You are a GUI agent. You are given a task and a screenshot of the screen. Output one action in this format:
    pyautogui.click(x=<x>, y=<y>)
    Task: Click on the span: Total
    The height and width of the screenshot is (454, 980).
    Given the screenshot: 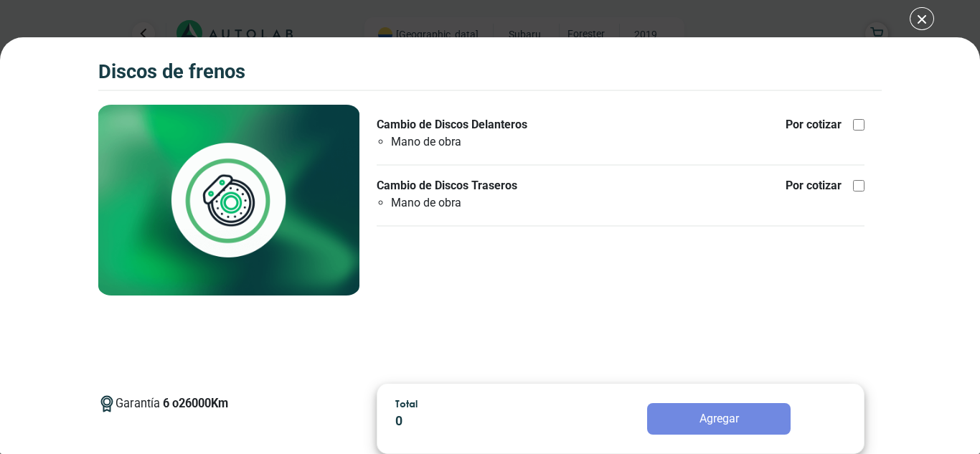 What is the action you would take?
    pyautogui.click(x=406, y=403)
    